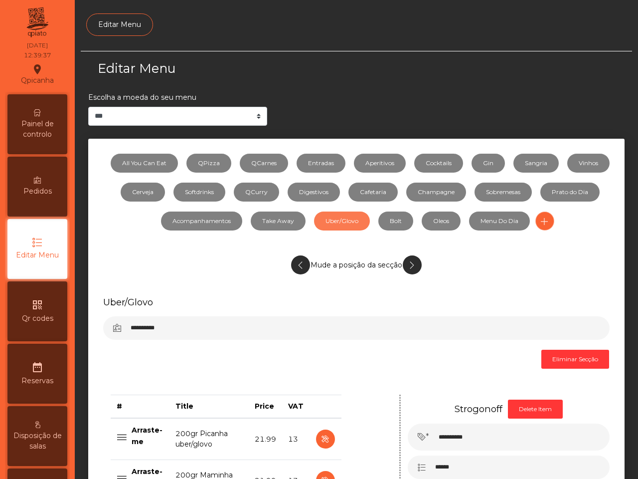 The image size is (638, 479). What do you see at coordinates (488, 163) in the screenshot?
I see `a: Gin` at bounding box center [488, 163].